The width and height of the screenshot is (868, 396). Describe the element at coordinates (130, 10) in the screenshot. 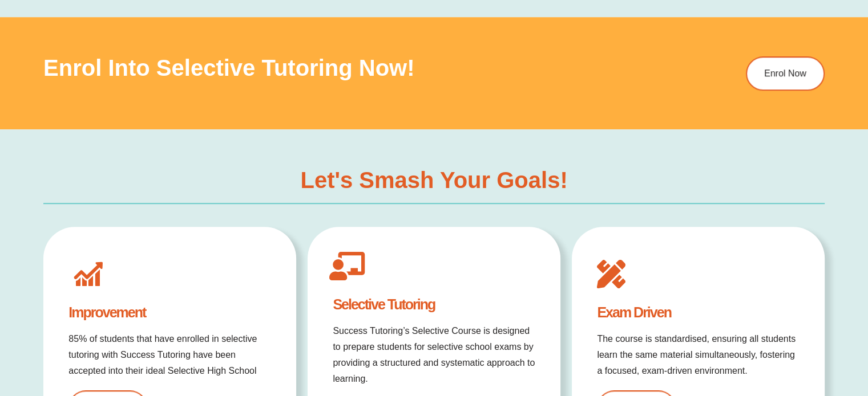

I see `span: of ⁨13⁩` at that location.